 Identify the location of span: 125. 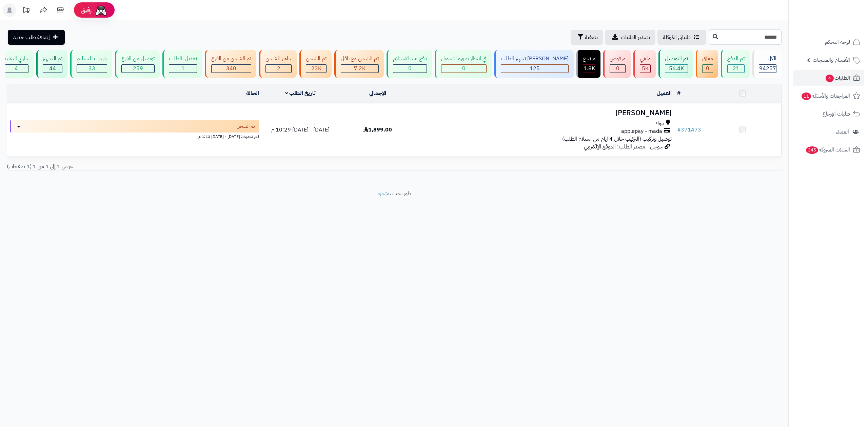
(535, 68).